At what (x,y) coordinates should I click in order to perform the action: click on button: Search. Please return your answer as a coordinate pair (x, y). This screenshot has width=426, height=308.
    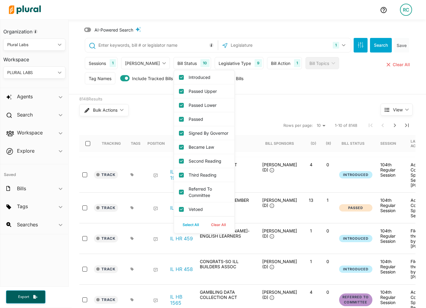
    Looking at the image, I should click on (381, 45).